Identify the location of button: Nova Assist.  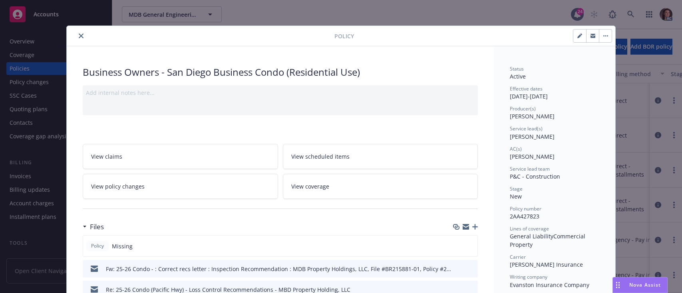
(640, 285).